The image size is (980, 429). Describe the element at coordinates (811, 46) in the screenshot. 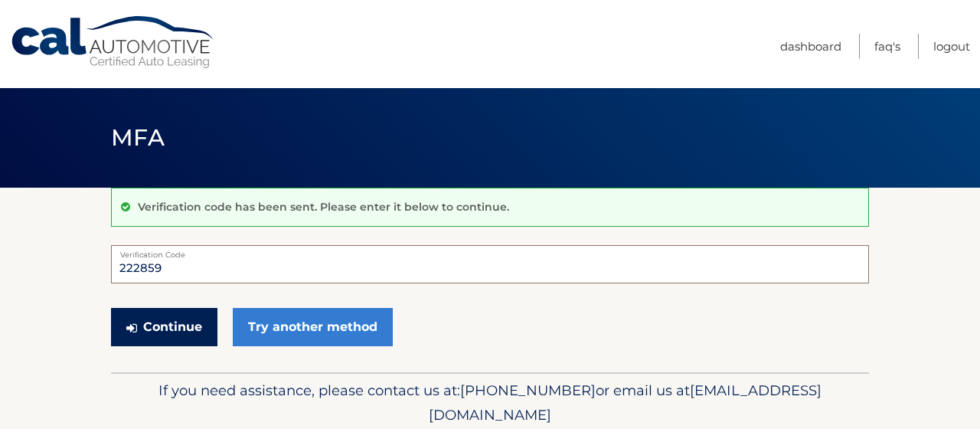

I see `a: Dashboard` at that location.